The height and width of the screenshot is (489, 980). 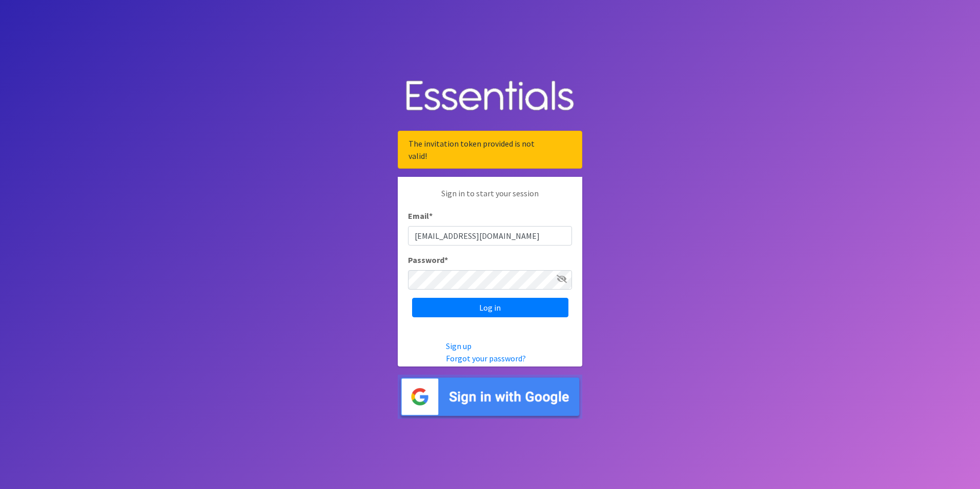 I want to click on label: Email, so click(x=420, y=216).